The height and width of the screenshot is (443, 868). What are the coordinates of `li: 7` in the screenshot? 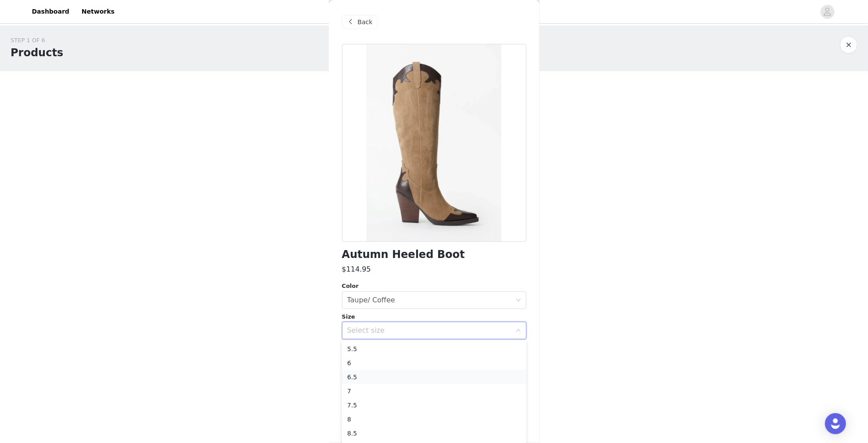 It's located at (434, 391).